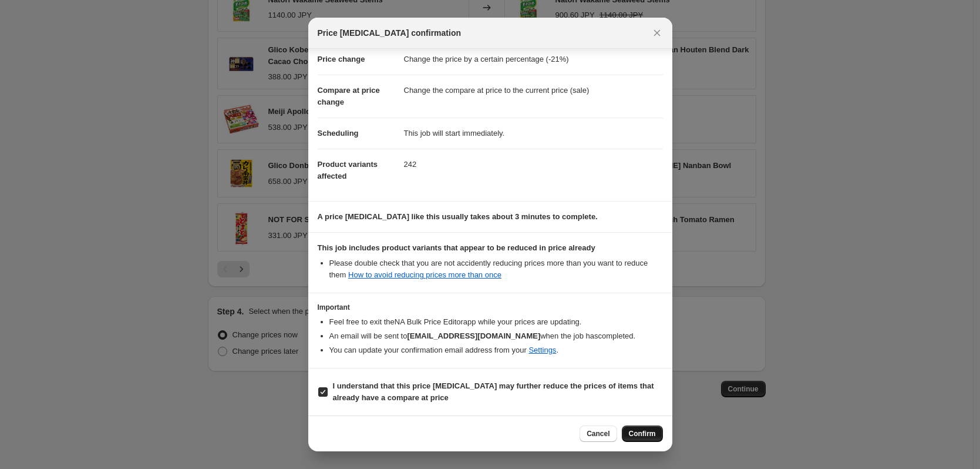 The height and width of the screenshot is (469, 980). I want to click on li: Feel free to exit the NA Bulk Price Editor app while your prices are updating., so click(496, 322).